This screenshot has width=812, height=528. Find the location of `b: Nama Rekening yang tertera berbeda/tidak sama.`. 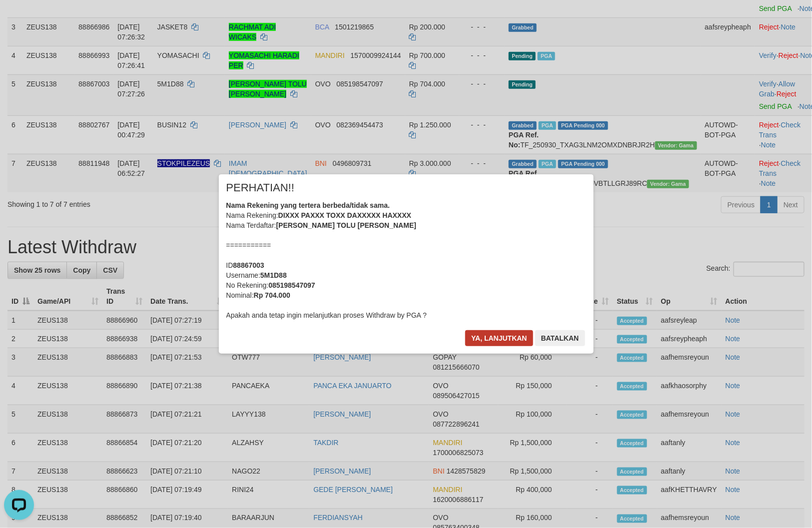

b: Nama Rekening yang tertera berbeda/tidak sama. is located at coordinates (308, 205).